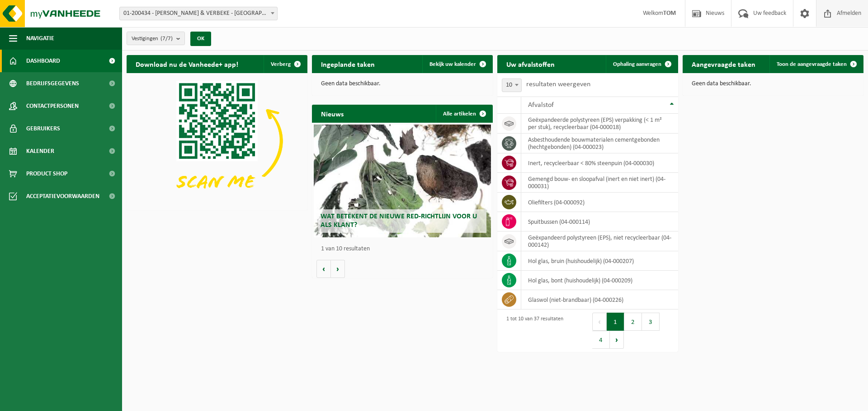 The width and height of the screenshot is (868, 411). Describe the element at coordinates (402, 181) in the screenshot. I see `a: Wat betekent de nieuwe RED-richtlijn voor u als klant?` at that location.